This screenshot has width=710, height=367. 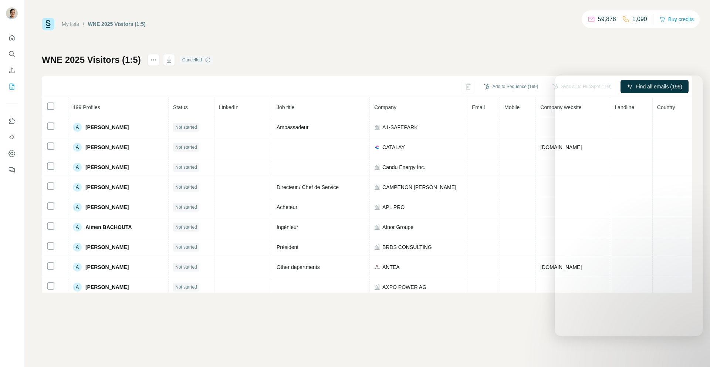 What do you see at coordinates (404, 167) in the screenshot?
I see `span: Candu Energy Inc.` at bounding box center [404, 167].